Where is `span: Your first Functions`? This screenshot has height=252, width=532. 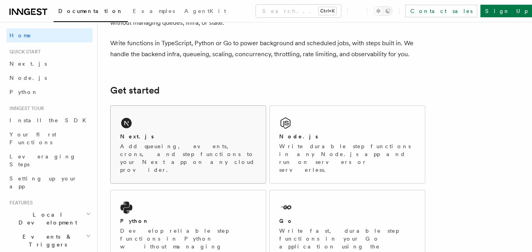
span: Your first Functions is located at coordinates (33, 139).